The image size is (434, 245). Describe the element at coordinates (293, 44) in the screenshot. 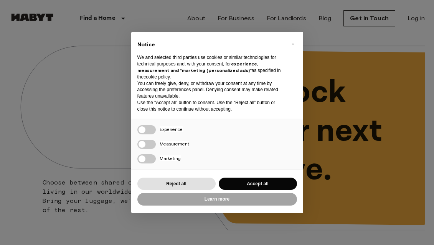

I see `button: Close this notice` at that location.